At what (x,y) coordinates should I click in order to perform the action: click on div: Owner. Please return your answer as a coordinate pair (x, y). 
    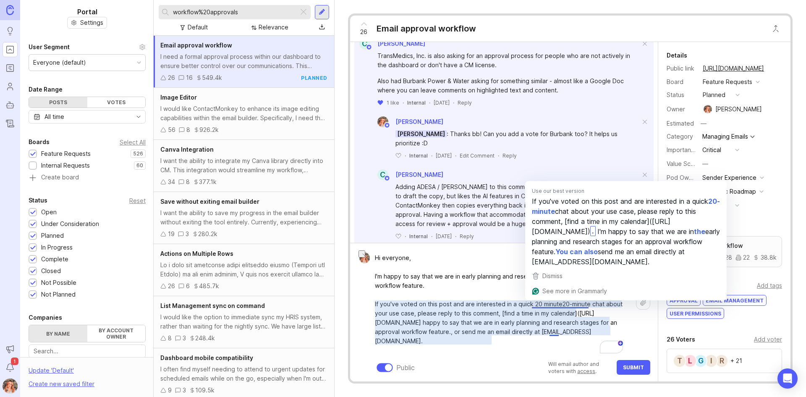
    Looking at the image, I should click on (681, 109).